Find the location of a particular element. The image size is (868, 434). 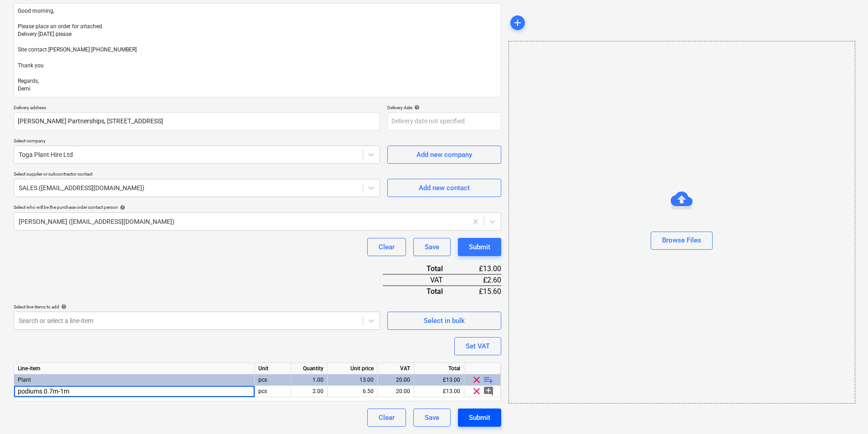

div: Select in bulk is located at coordinates (444, 321).